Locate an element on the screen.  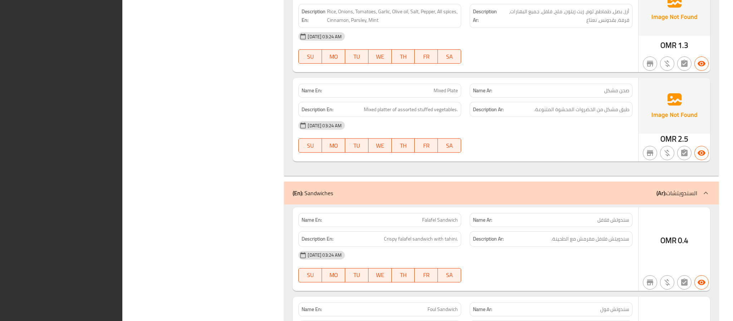
b: (En): is located at coordinates (298, 193).